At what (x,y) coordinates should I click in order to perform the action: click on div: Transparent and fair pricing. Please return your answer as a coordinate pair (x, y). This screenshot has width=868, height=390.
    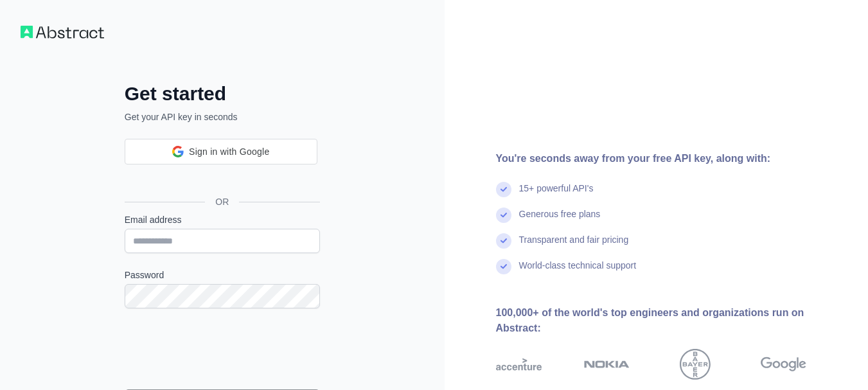
    Looking at the image, I should click on (573, 246).